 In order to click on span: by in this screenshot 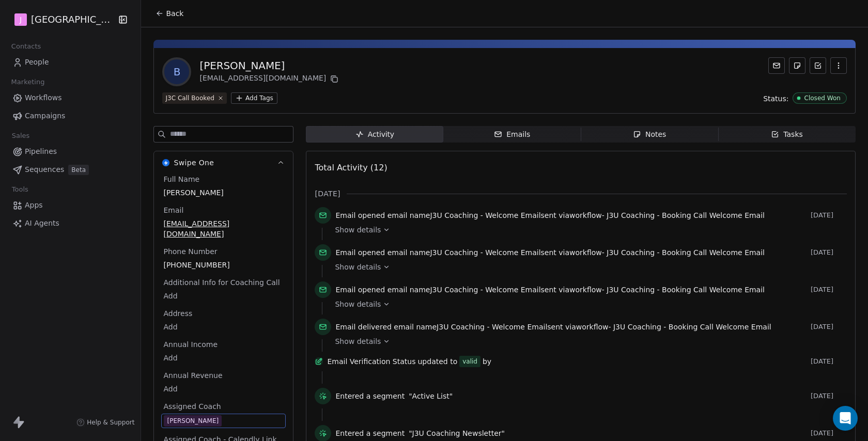, I will do `click(487, 362)`.